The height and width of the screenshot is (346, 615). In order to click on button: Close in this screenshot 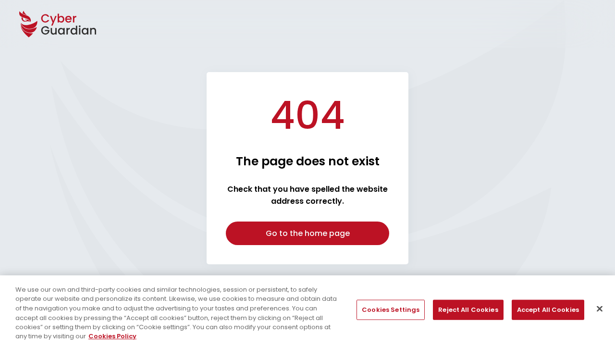, I will do `click(600, 309)`.